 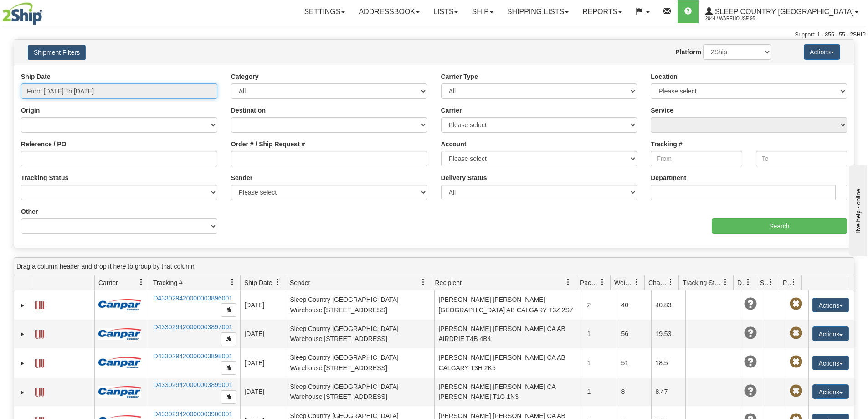 I want to click on div: live help - online, so click(x=45, y=11).